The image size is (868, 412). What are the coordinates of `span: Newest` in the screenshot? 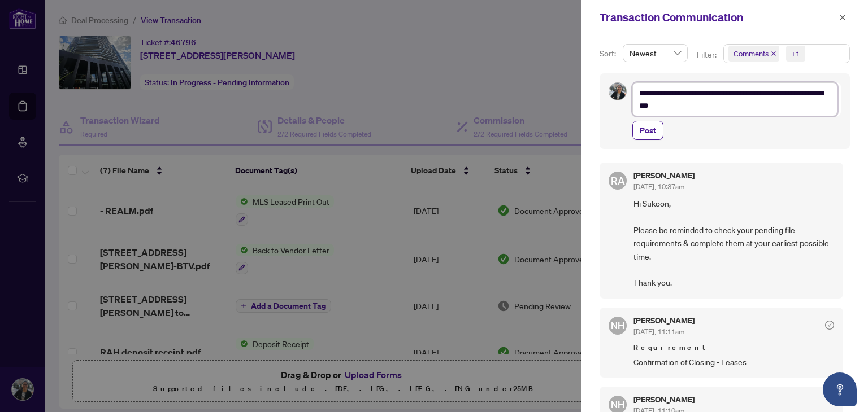 It's located at (656, 53).